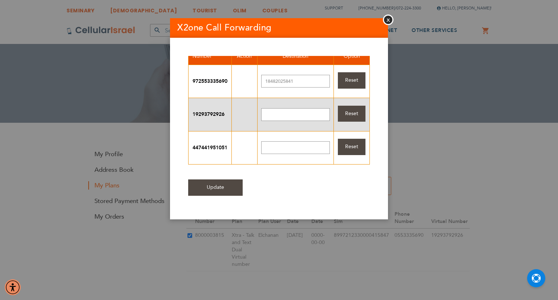 This screenshot has height=300, width=558. Describe the element at coordinates (352, 56) in the screenshot. I see `th: Option` at that location.